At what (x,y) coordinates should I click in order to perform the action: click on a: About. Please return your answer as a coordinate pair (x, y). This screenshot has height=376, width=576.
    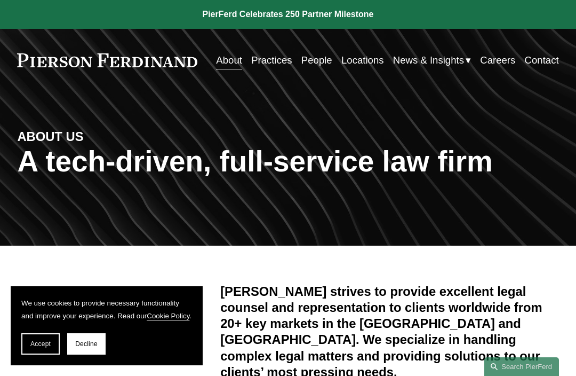
    Looking at the image, I should click on (229, 60).